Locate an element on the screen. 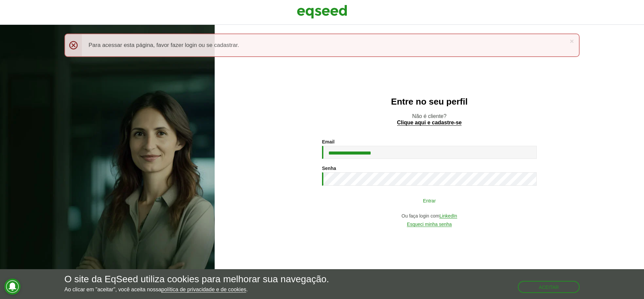 The width and height of the screenshot is (644, 299). div: Para acessar esta página, favor fazer login ou se cadastrar. is located at coordinates (322, 46).